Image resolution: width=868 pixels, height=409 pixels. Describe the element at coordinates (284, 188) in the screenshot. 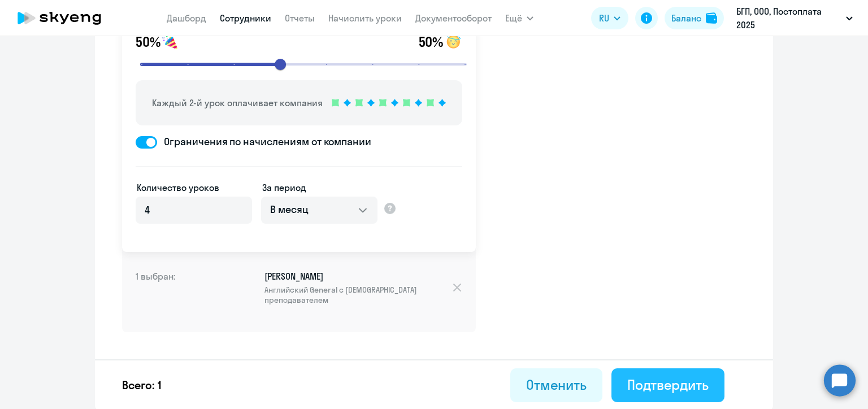

I see `label: За период` at that location.